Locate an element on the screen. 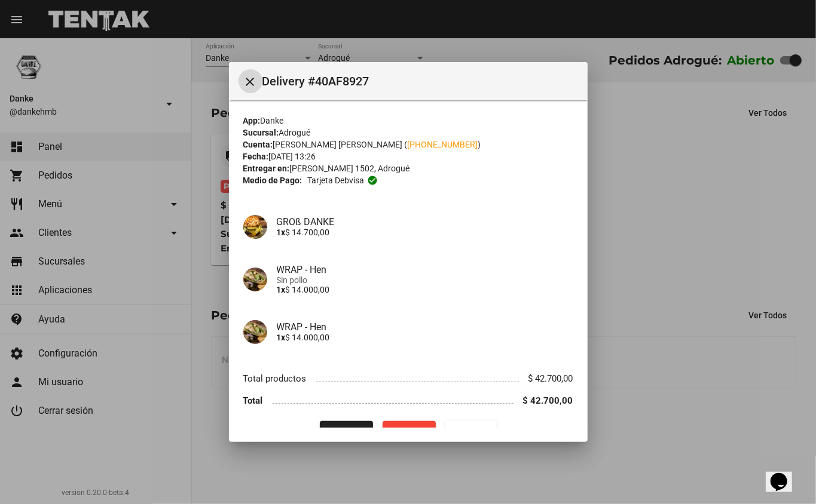  button: Cancelar is located at coordinates (409, 432).